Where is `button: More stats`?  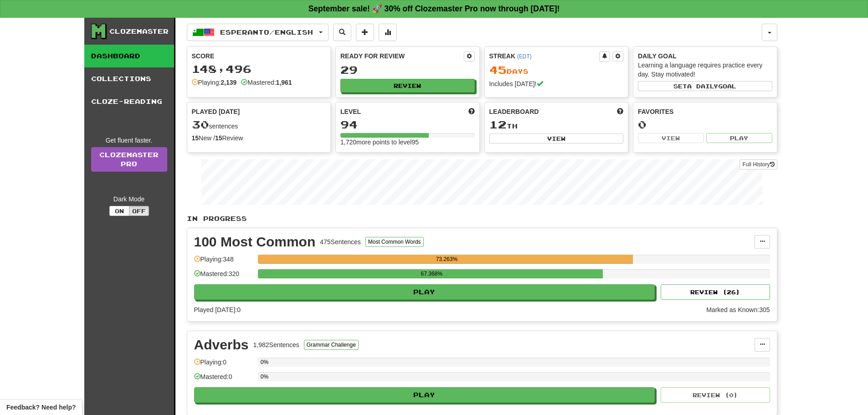 button: More stats is located at coordinates (388, 32).